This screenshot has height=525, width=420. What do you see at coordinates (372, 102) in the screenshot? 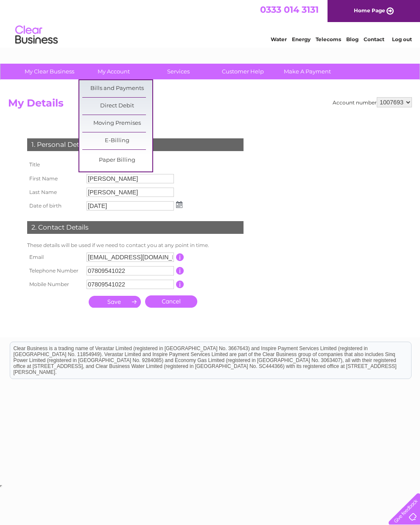
I see `div: Account number` at bounding box center [372, 102].